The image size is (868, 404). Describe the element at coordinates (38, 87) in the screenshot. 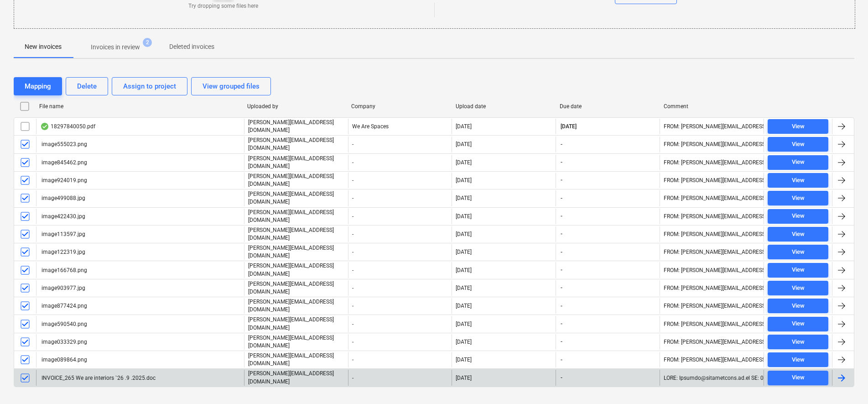

I see `button: Mapping` at that location.